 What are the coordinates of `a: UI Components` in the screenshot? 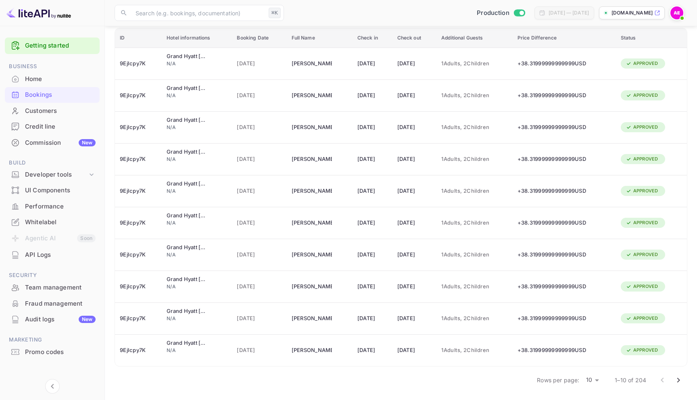 It's located at (52, 190).